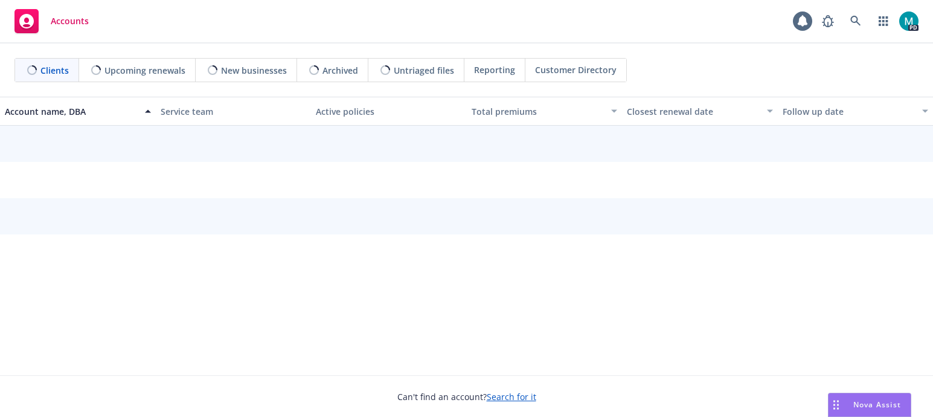  What do you see at coordinates (700, 111) in the screenshot?
I see `button: Closest renewal date` at bounding box center [700, 111].